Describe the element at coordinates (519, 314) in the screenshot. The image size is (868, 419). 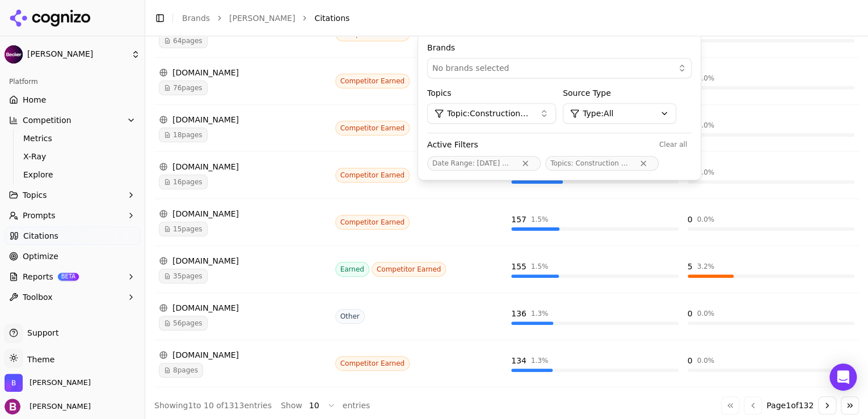
I see `div: 136` at that location.